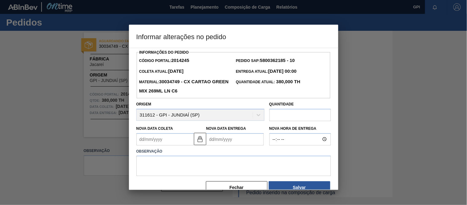 The image size is (467, 205). Describe the element at coordinates (164, 61) in the screenshot. I see `span: Código Portal:` at that location.